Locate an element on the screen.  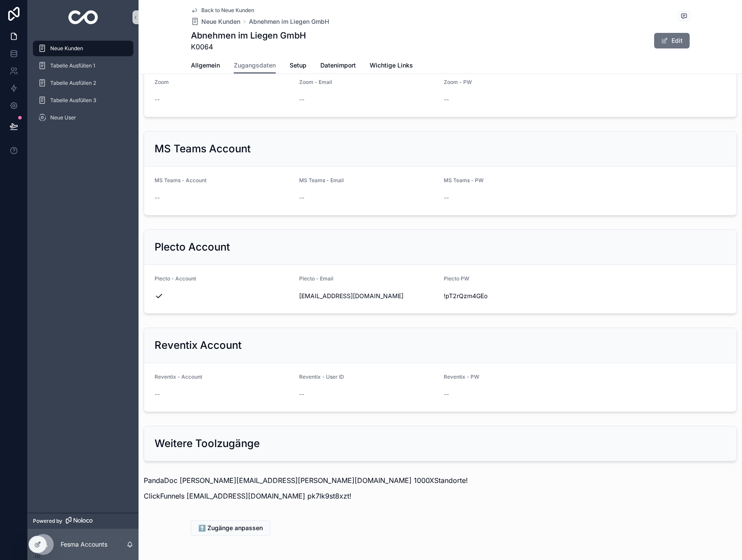
span: MS Teams - Email is located at coordinates (321, 180).